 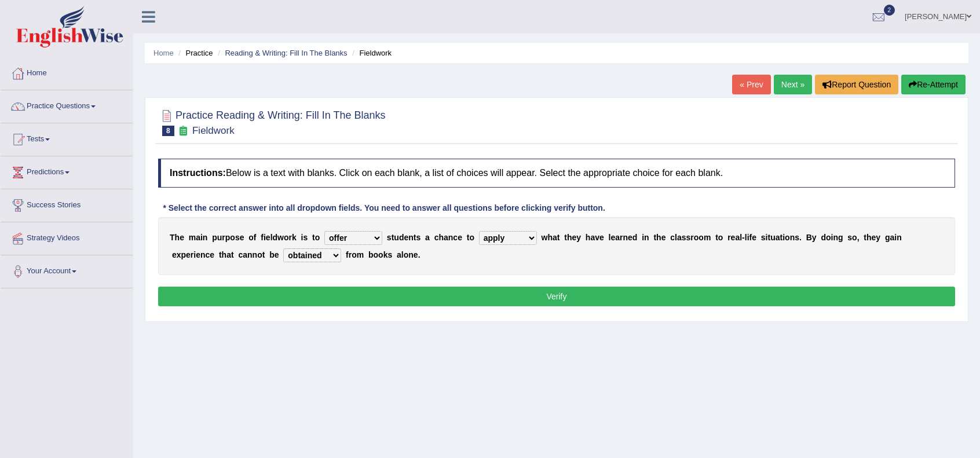 What do you see at coordinates (371, 255) in the screenshot?
I see `b: b` at bounding box center [371, 255].